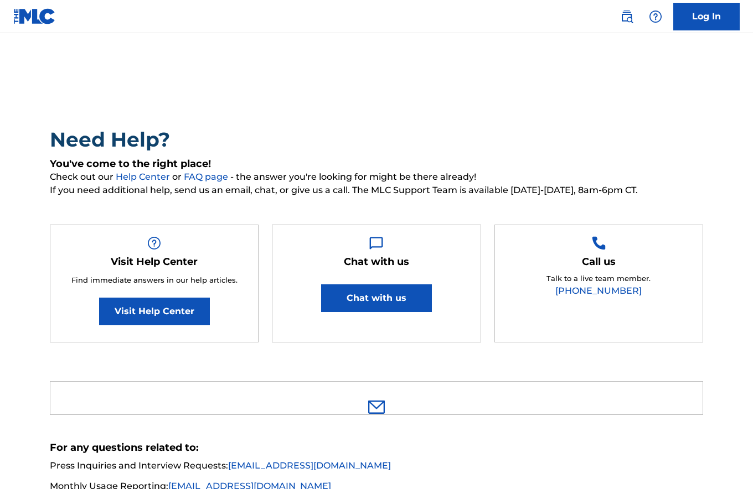 The image size is (753, 489). I want to click on a: Log In, so click(706, 17).